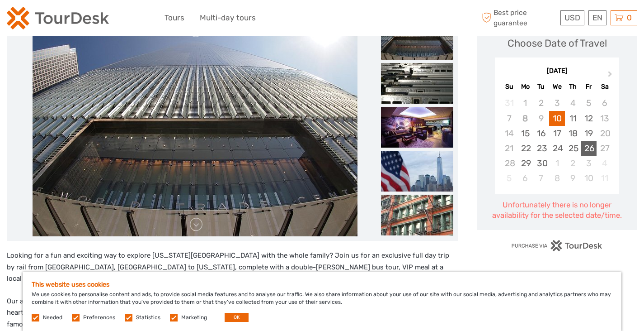 The image size is (644, 331). I want to click on div: EN, so click(598, 18).